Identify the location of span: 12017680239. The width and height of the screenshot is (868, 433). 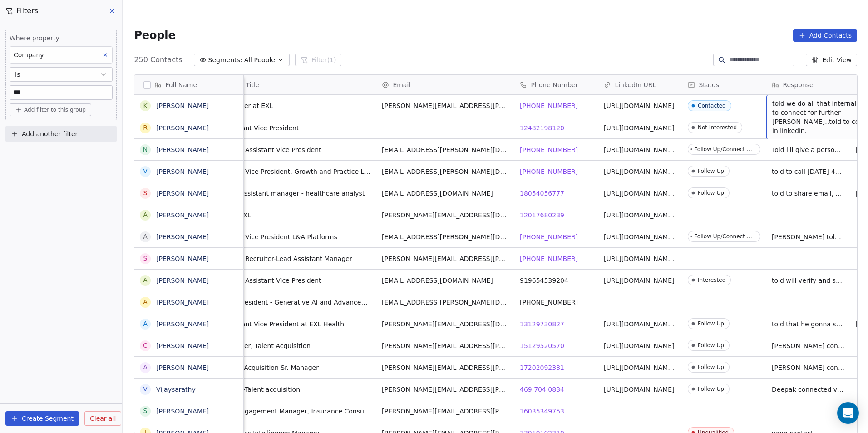
(542, 215).